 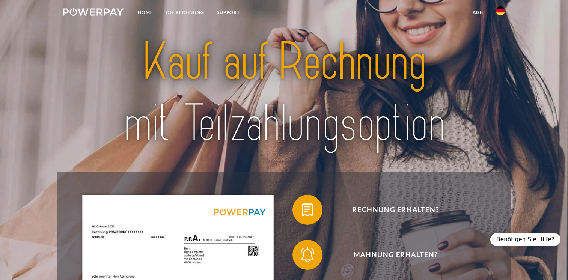 What do you see at coordinates (478, 12) in the screenshot?
I see `a: agb` at bounding box center [478, 12].